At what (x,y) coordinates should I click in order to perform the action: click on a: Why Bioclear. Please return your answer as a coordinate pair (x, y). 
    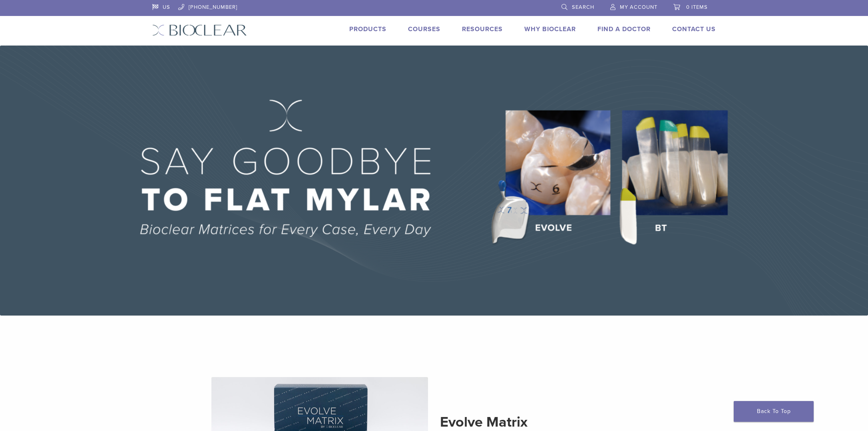
    Looking at the image, I should click on (550, 29).